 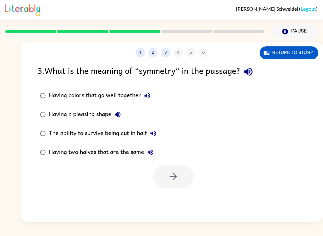 I want to click on button: Return to story, so click(x=289, y=53).